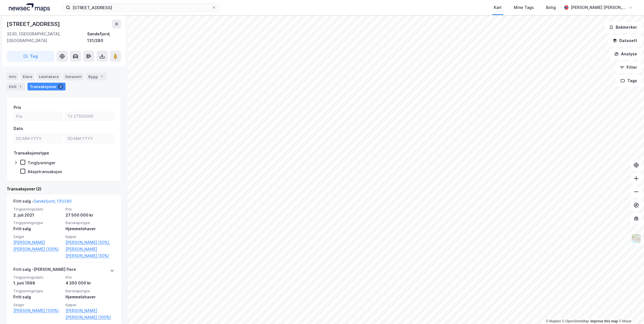 This screenshot has width=644, height=324. Describe the element at coordinates (13, 76) in the screenshot. I see `div: Info` at that location.